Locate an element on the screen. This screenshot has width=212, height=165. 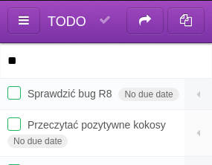
span: Sprawdzić bug R8 is located at coordinates (71, 94).